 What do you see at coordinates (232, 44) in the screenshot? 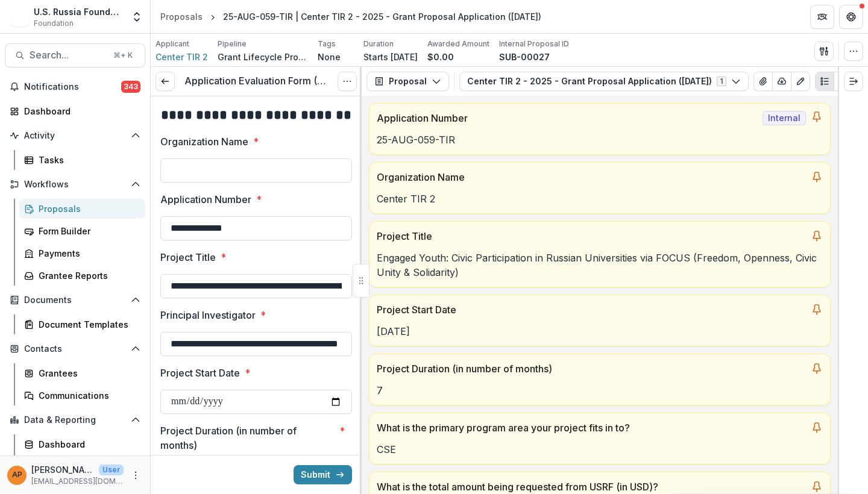
I see `p: Pipeline` at bounding box center [232, 44].